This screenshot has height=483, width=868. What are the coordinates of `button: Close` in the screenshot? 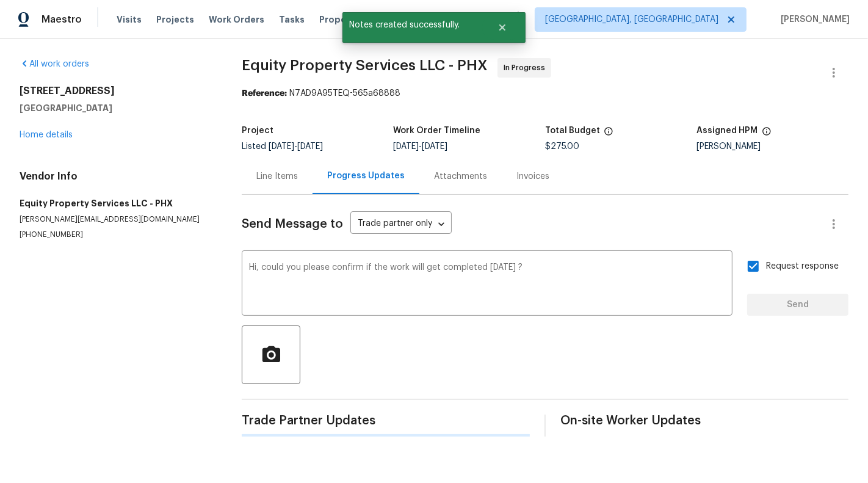 It's located at (502, 27).